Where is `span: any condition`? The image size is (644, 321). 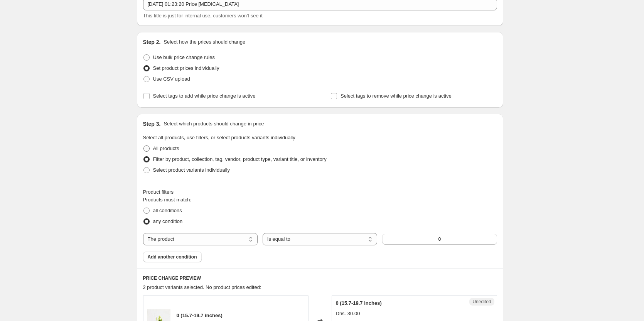
span: any condition is located at coordinates (168, 221).